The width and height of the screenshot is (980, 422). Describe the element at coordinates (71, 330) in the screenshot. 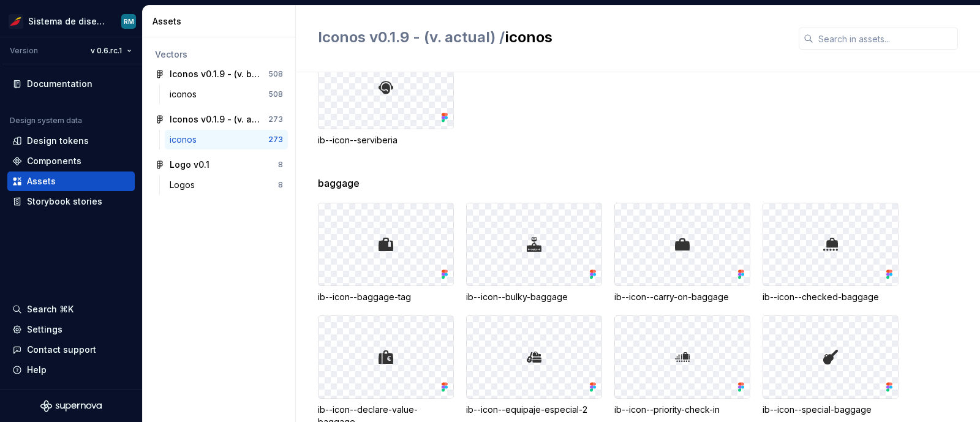

I see `a: Settings` at that location.